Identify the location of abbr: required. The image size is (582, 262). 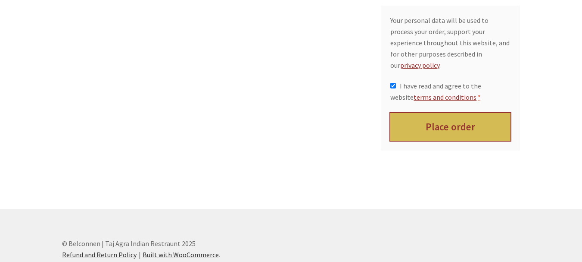
(479, 97).